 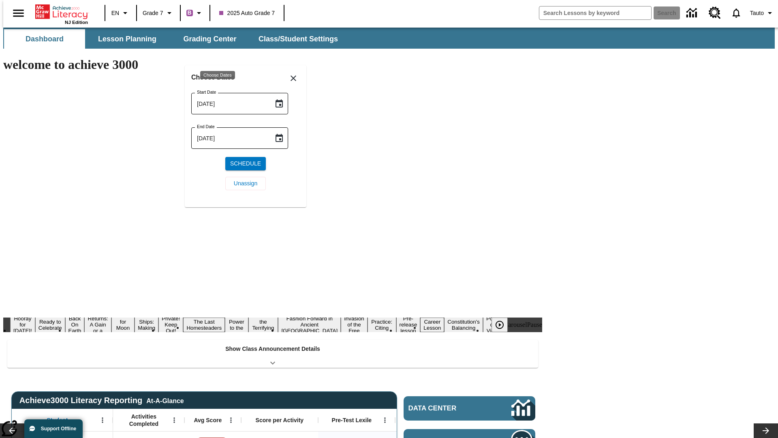 What do you see at coordinates (171, 324) in the screenshot?
I see `button: Slide 7 Private! Keep Out!` at bounding box center [171, 324].